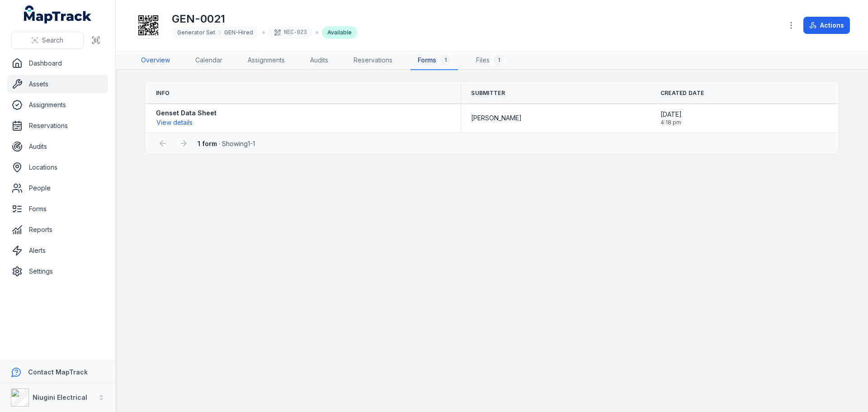  Describe the element at coordinates (671, 123) in the screenshot. I see `span: 4:18 pm` at that location.